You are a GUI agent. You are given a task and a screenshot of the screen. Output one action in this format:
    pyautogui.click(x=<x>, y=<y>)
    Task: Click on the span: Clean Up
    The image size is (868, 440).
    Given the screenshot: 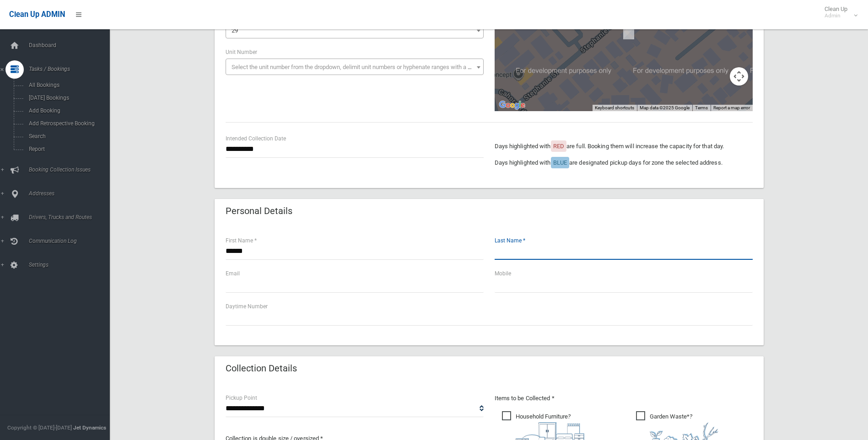 What is the action you would take?
    pyautogui.click(x=838, y=13)
    